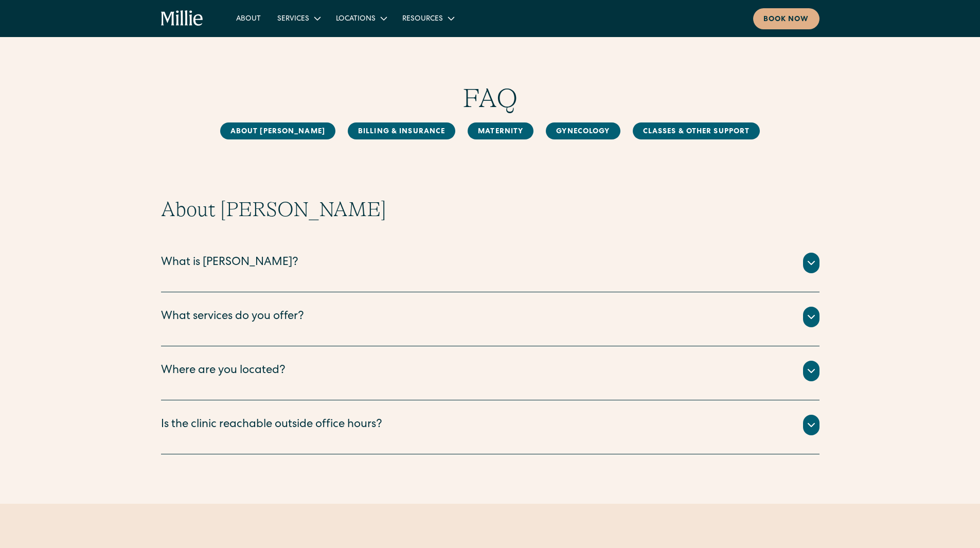  What do you see at coordinates (223, 371) in the screenshot?
I see `div: Where are you located?` at bounding box center [223, 371].